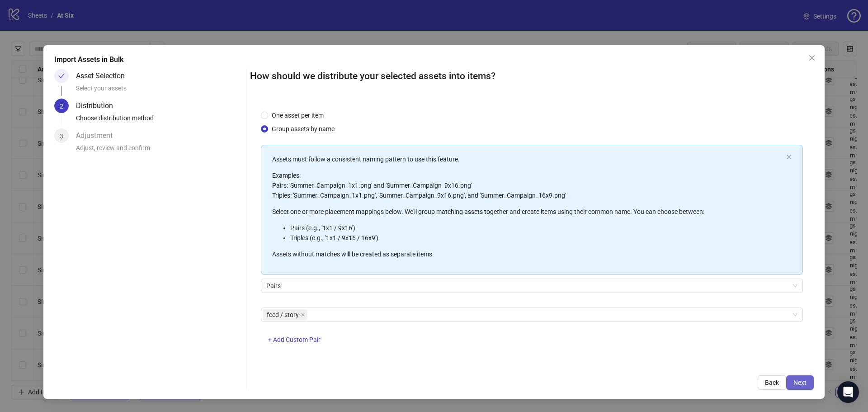  Describe the element at coordinates (159, 150) in the screenshot. I see `div: Adjust, review and confirm` at that location.